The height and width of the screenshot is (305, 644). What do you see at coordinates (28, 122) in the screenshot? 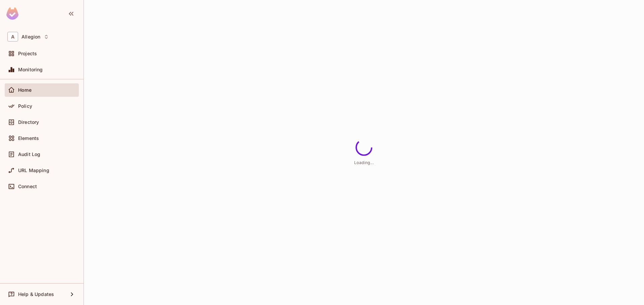
I see `span: Directory` at bounding box center [28, 122].